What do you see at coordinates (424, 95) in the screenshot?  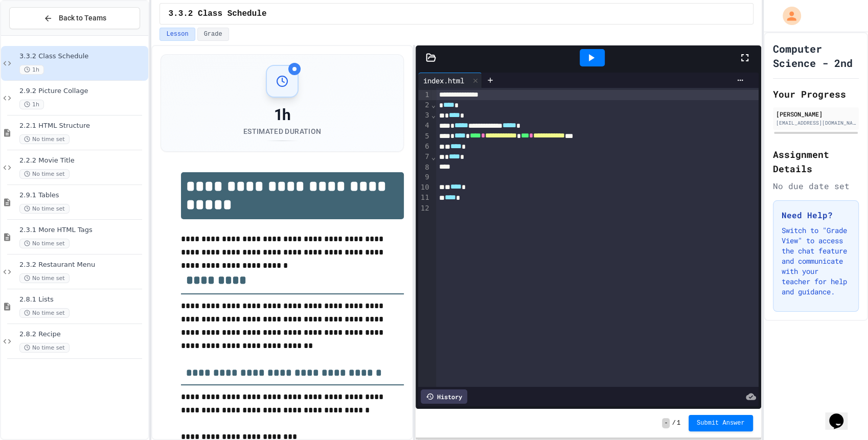 I see `div: 1` at bounding box center [424, 95].